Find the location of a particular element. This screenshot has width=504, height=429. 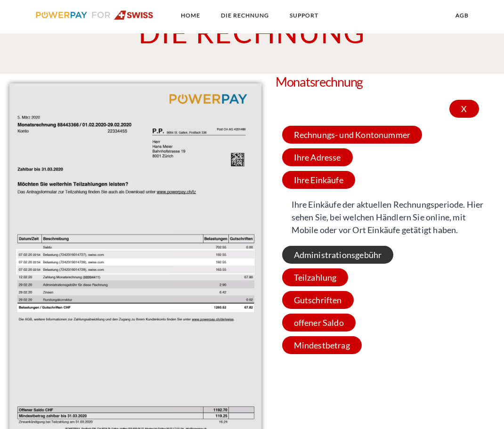

h4: Monatsrechnung is located at coordinates (378, 81).